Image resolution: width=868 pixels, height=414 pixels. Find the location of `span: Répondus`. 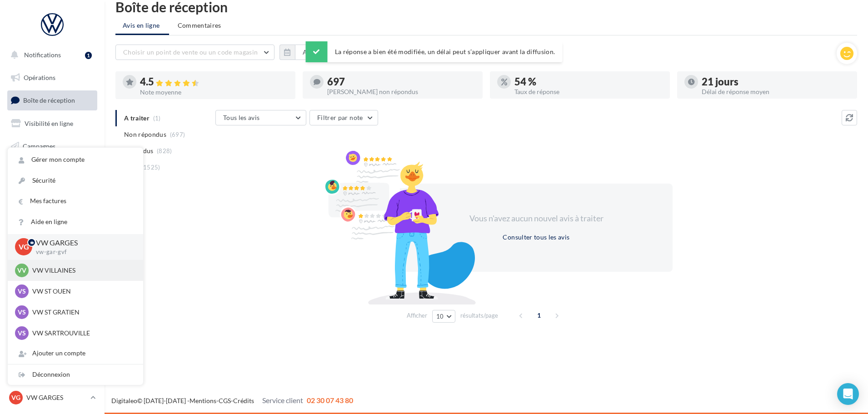

span: Répondus is located at coordinates (139, 151).